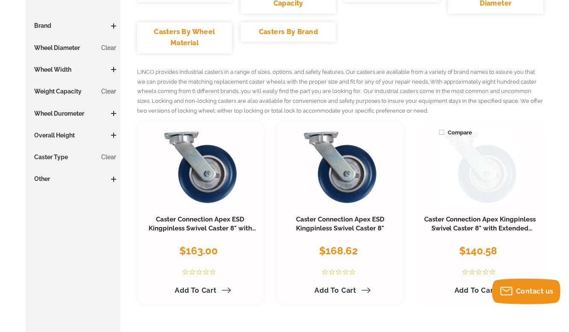  I want to click on span: Contact us, so click(535, 291).